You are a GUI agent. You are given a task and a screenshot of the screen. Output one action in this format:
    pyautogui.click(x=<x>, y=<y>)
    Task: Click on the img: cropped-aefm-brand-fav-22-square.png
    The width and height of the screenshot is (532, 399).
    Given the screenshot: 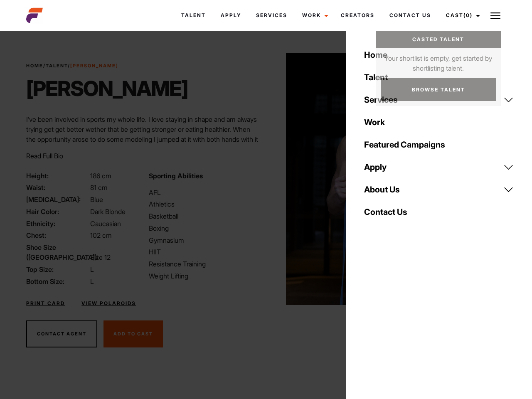 What is the action you would take?
    pyautogui.click(x=34, y=15)
    